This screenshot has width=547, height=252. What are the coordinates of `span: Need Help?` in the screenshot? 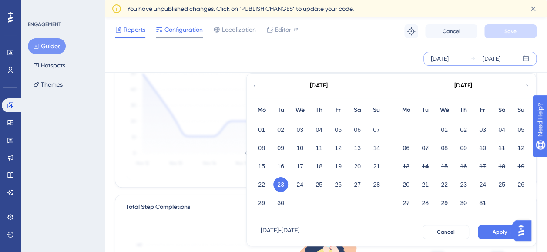 It's located at (37, 7).